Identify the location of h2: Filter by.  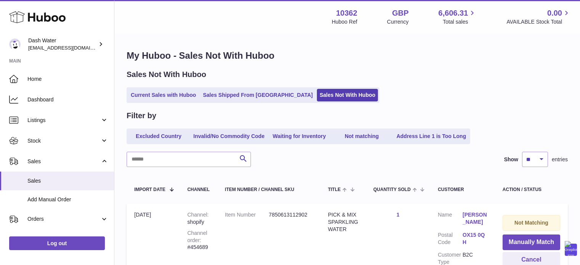
(141, 116).